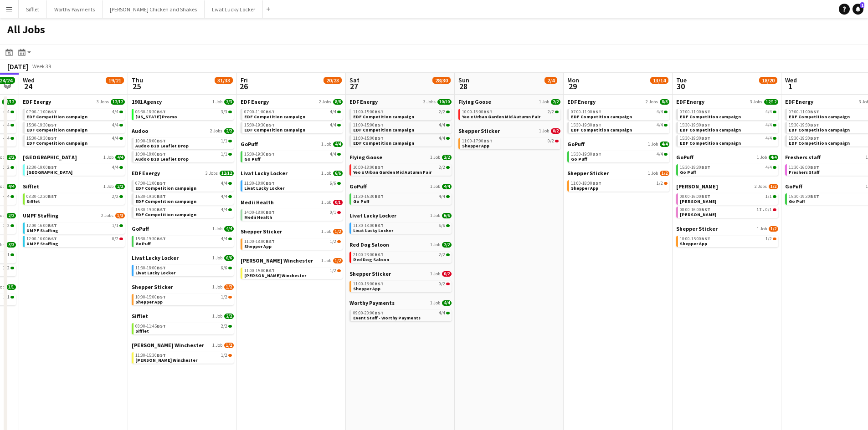 The width and height of the screenshot is (868, 430). I want to click on button: Sifflet, so click(33, 9).